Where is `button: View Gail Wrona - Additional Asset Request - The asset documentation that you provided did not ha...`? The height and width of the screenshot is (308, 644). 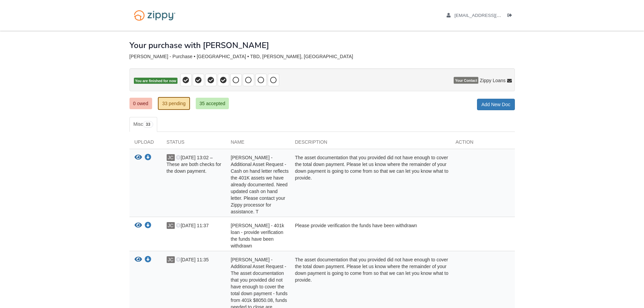 button: View Gail Wrona - Additional Asset Request - The asset documentation that you provided did not ha... is located at coordinates (138, 259).